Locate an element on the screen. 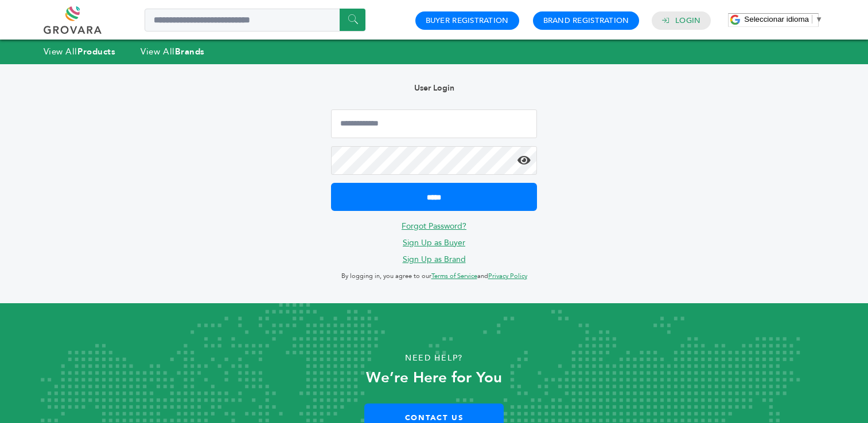  a: View AllProducts is located at coordinates (79, 51).